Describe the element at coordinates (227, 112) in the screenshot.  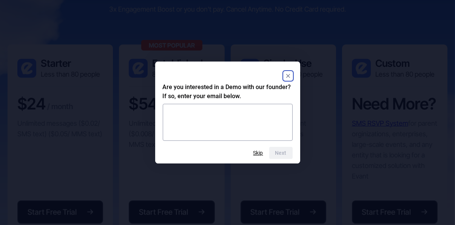
I see `dialog: Are you interested in a Demo with our founder? If so, enter your email below.` at that location.